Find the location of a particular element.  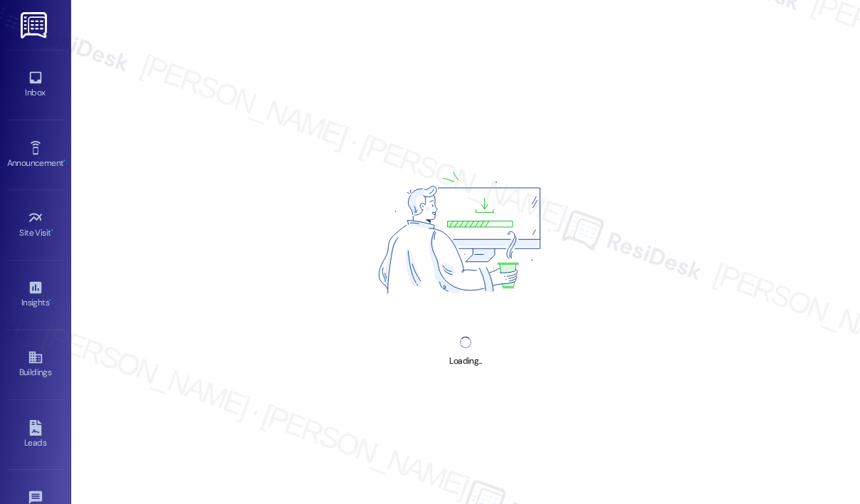

div: Loading... is located at coordinates (465, 361).